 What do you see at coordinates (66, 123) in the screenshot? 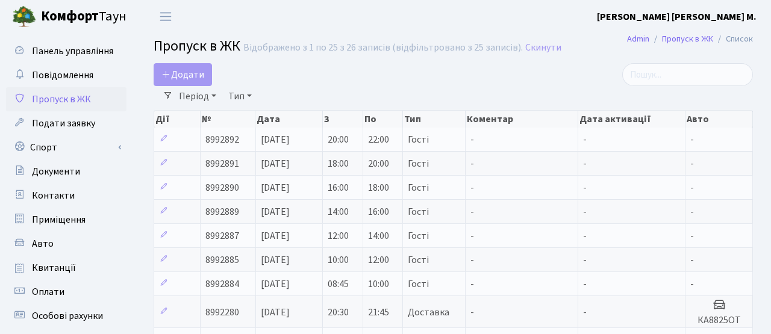
I see `a: Подати заявку` at bounding box center [66, 123].